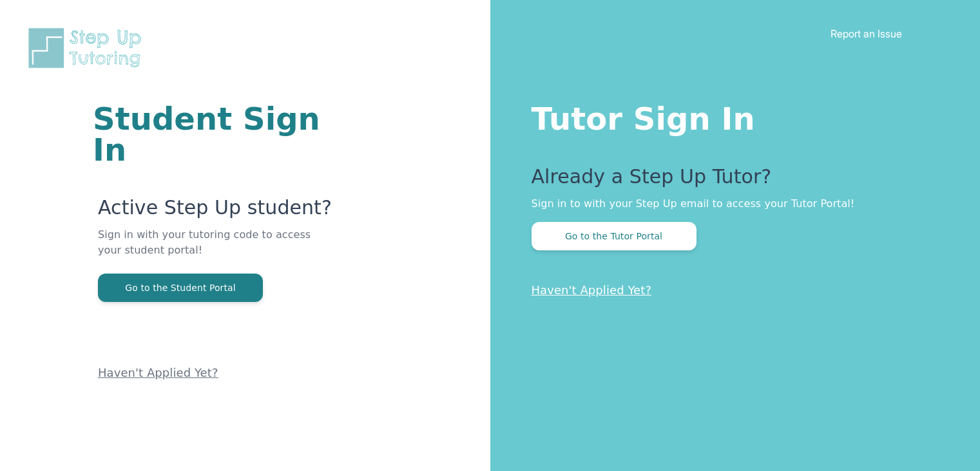 This screenshot has height=471, width=980. Describe the element at coordinates (180, 287) in the screenshot. I see `a: Go to the Student Portal` at that location.